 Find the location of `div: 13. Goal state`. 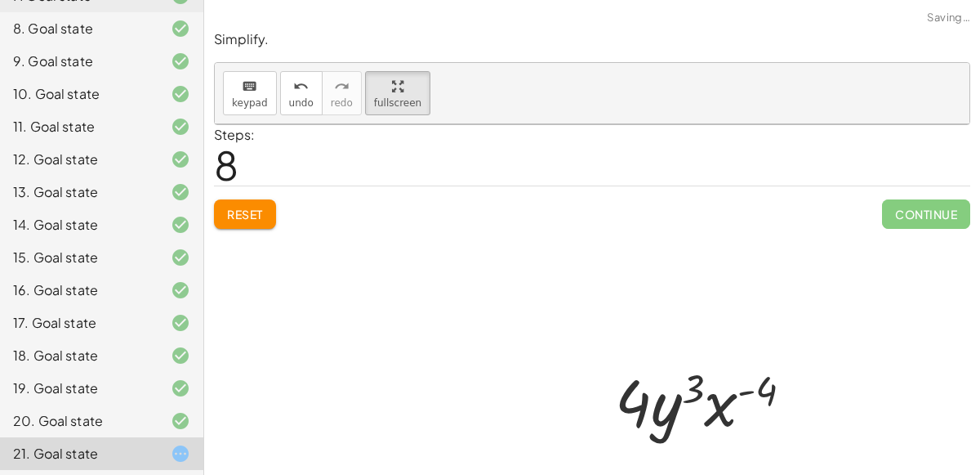

div: 13. Goal state is located at coordinates (79, 192).